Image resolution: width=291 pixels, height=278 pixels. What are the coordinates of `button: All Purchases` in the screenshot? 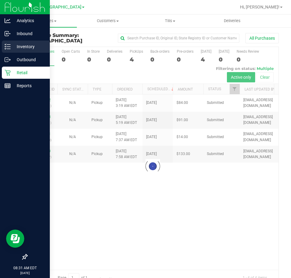 It's located at (262, 38).